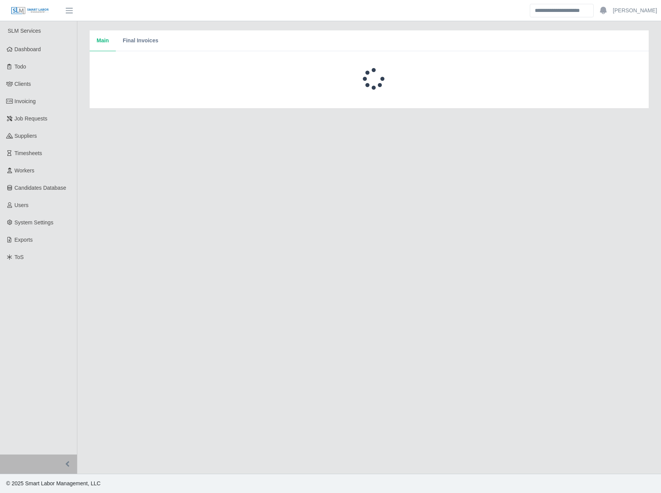 This screenshot has width=661, height=493. Describe the element at coordinates (40, 188) in the screenshot. I see `span: Candidates Database` at that location.